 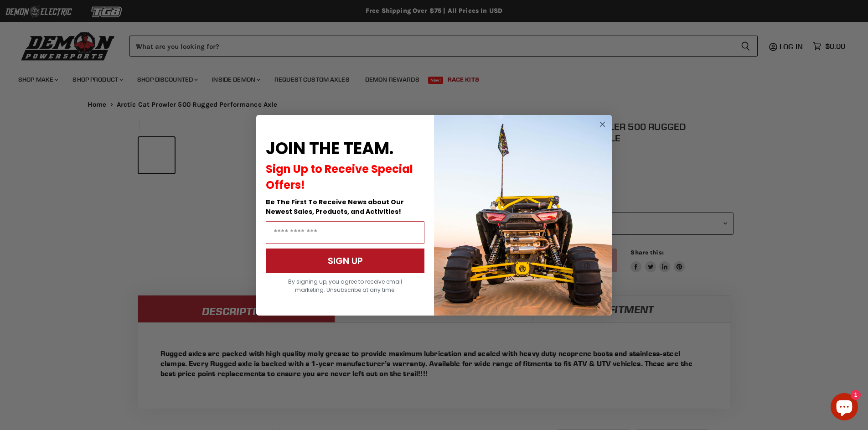 What do you see at coordinates (345, 233) in the screenshot?
I see `input: Email Address` at bounding box center [345, 233].